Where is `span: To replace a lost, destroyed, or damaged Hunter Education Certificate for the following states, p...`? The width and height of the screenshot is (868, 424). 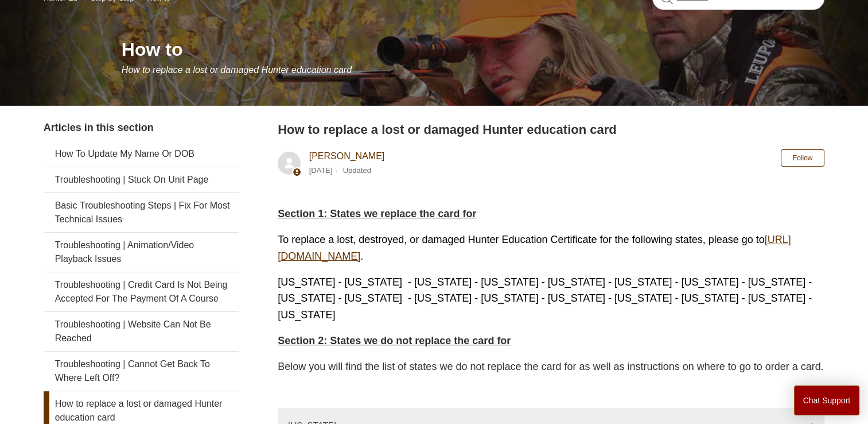
span: To replace a lost, destroyed, or damaged Hunter Education Certificate for the following states, p... is located at coordinates (534, 248).